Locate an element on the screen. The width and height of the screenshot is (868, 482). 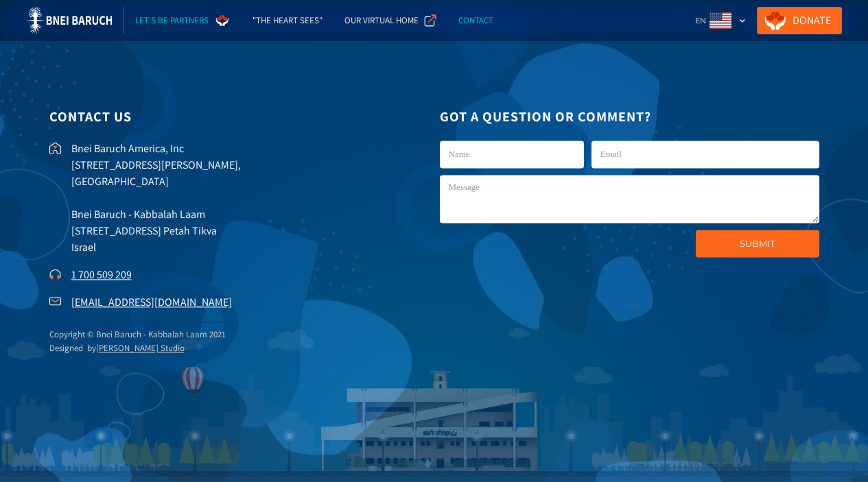
div: Contact is located at coordinates (476, 21).